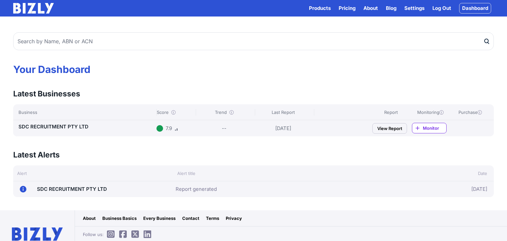  What do you see at coordinates (119, 218) in the screenshot?
I see `a: Business Basics` at bounding box center [119, 218].